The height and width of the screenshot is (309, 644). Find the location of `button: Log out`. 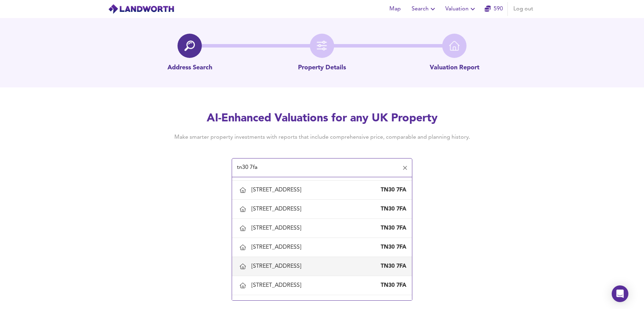

button: Log out is located at coordinates (523, 9).